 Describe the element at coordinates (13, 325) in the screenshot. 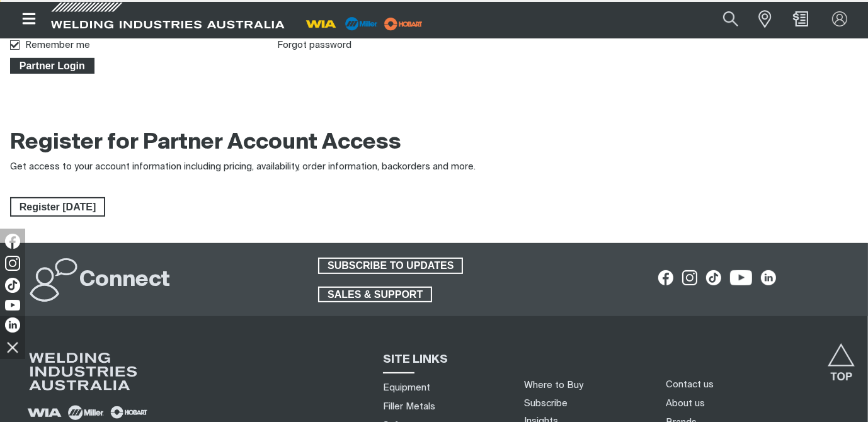

I see `img: LinkedIn` at that location.